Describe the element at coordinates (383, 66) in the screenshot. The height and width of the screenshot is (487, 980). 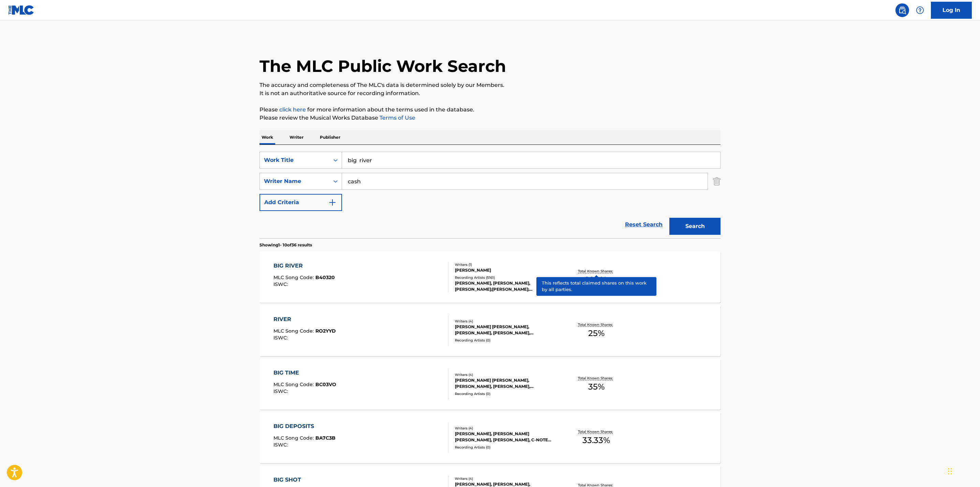
I see `h1: The MLC Public Work Search` at that location.